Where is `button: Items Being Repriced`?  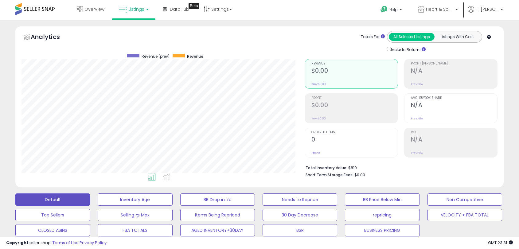
button: Items Being Repriced is located at coordinates (217, 215).